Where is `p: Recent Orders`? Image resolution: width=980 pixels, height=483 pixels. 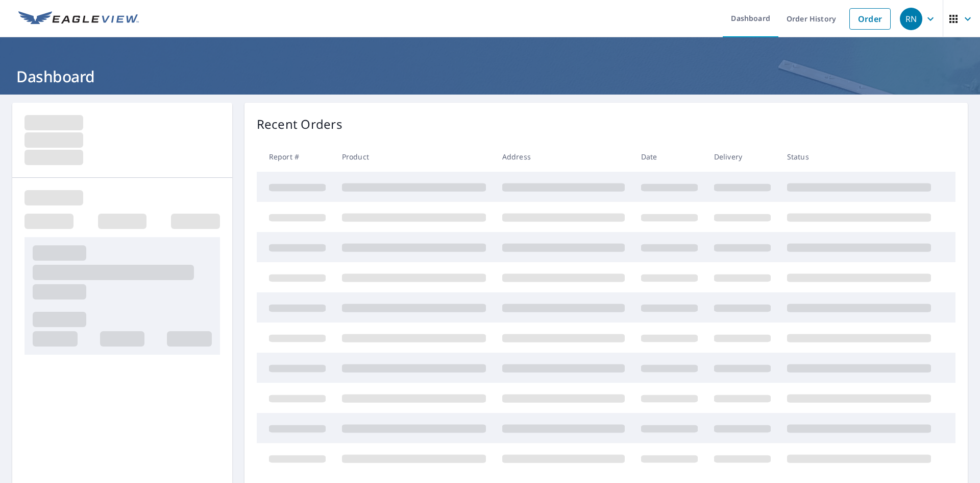
p: Recent Orders is located at coordinates (300, 124).